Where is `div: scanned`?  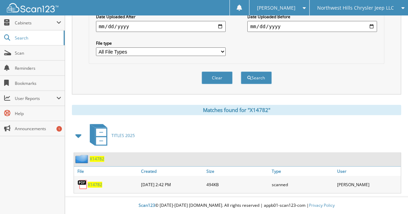 div: scanned is located at coordinates (303, 185).